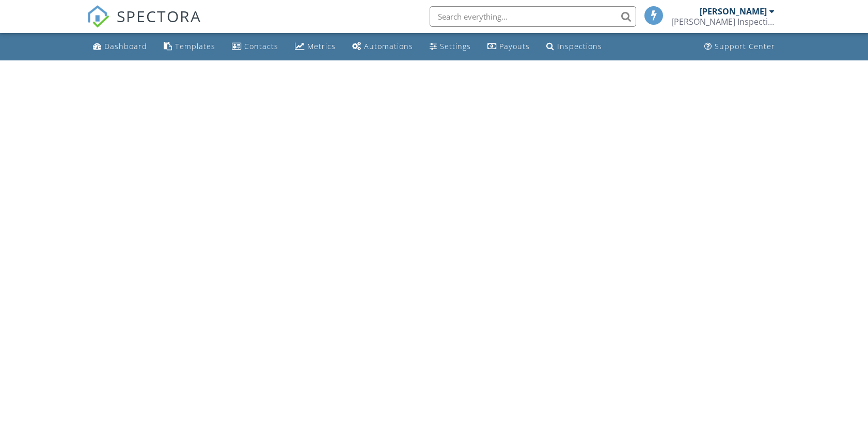 The height and width of the screenshot is (428, 868). Describe the element at coordinates (144, 25) in the screenshot. I see `a: SPECTORA` at that location.